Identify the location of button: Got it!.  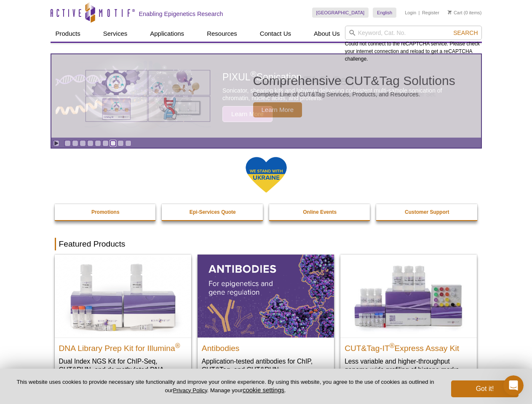
(484, 389).